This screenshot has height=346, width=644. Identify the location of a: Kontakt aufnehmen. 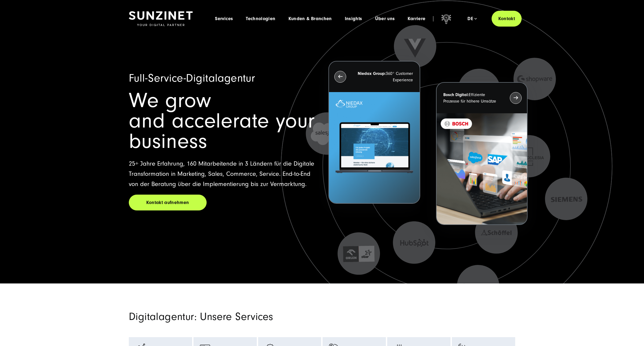
(168, 202).